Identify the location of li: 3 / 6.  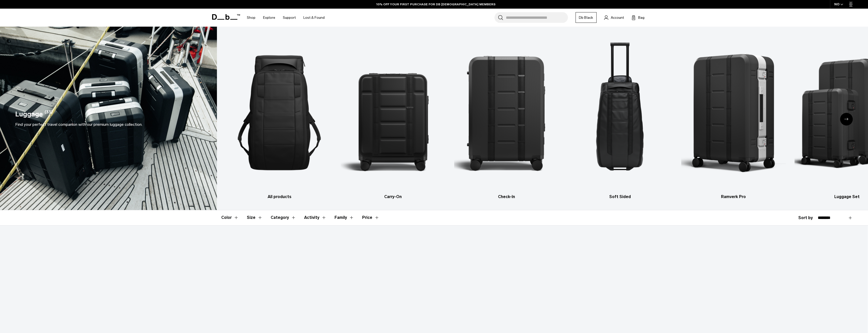
(506, 117).